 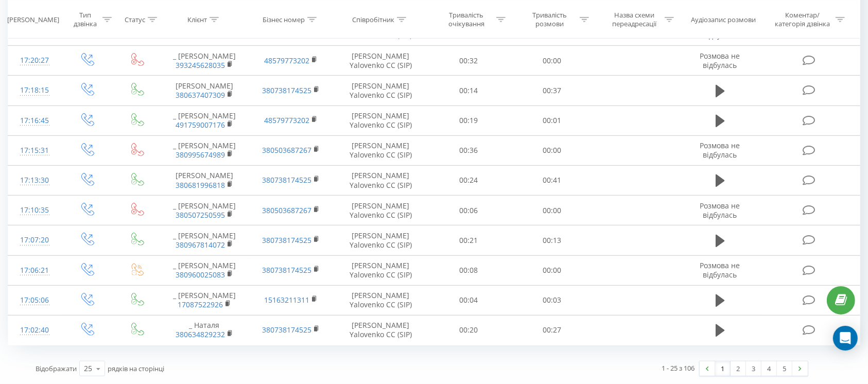 What do you see at coordinates (469, 150) in the screenshot?
I see `td: 00:36` at bounding box center [469, 150].